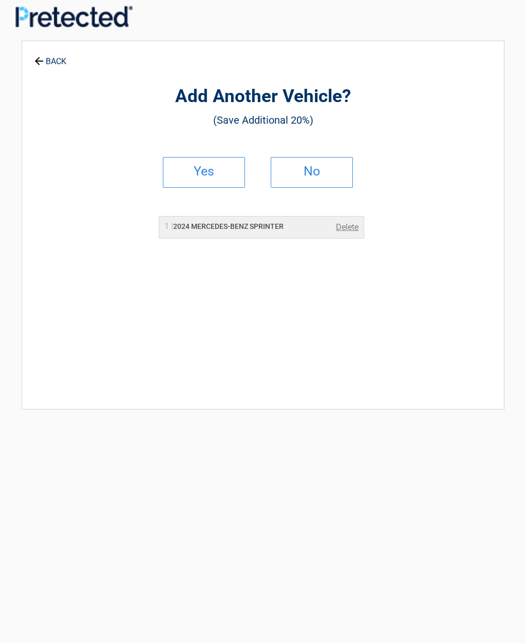  Describe the element at coordinates (263, 120) in the screenshot. I see `h3: (Save Additional 20%)` at that location.